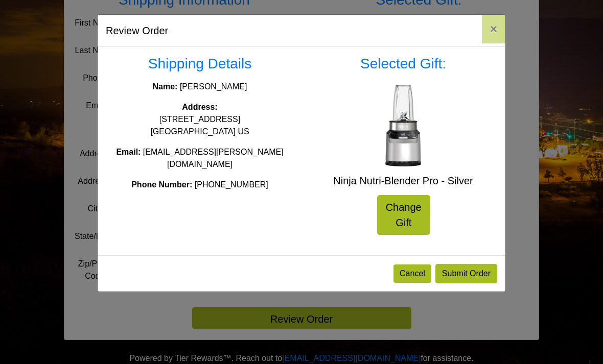 The height and width of the screenshot is (364, 603). I want to click on h3: Selected Gift:, so click(403, 64).